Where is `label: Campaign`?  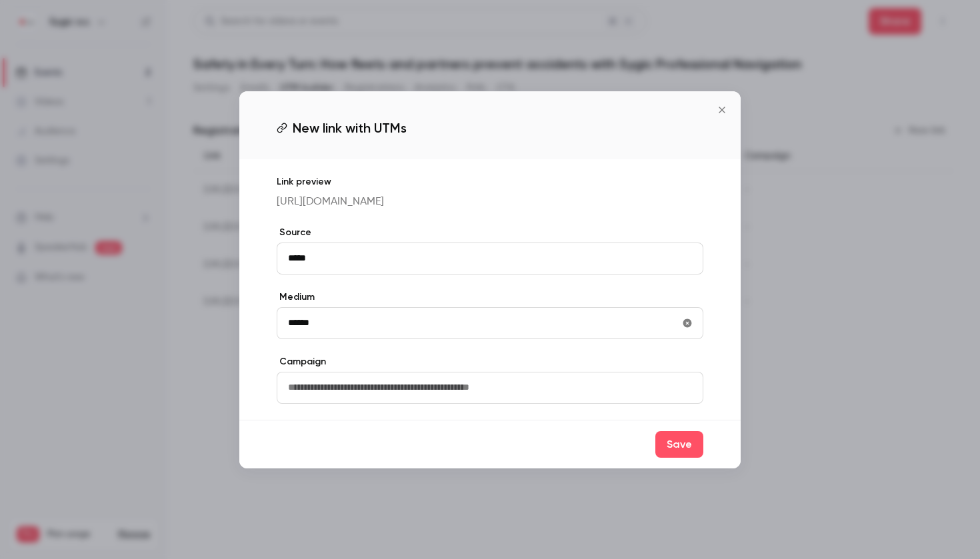
label: Campaign is located at coordinates (490, 362).